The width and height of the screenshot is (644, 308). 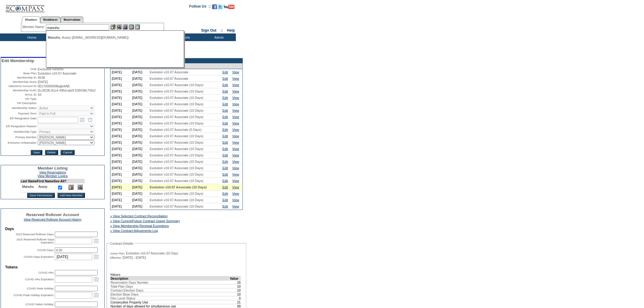 What do you see at coordinates (53, 220) in the screenshot?
I see `a: View Reserved Rollover Account History` at bounding box center [53, 220].